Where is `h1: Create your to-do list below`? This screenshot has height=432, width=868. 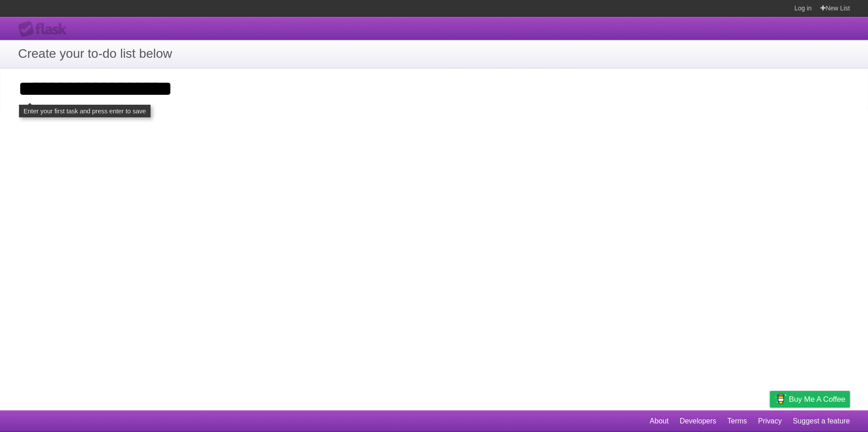 h1: Create your to-do list below is located at coordinates (434, 54).